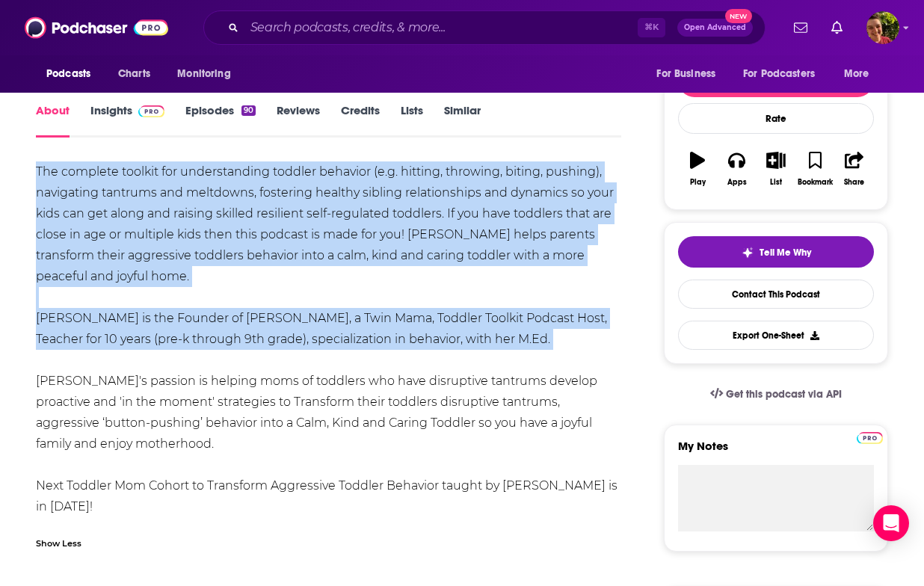 Image resolution: width=924 pixels, height=586 pixels. What do you see at coordinates (52, 120) in the screenshot?
I see `a: About` at bounding box center [52, 120].